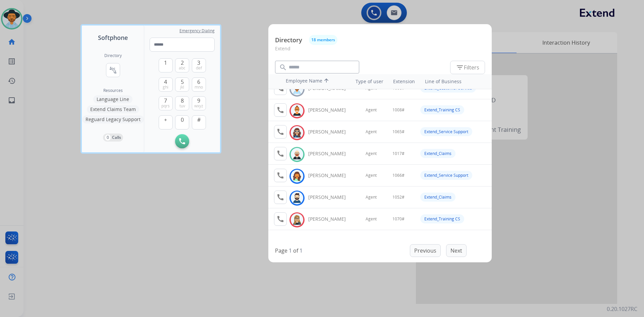 This screenshot has width=644, height=317. What do you see at coordinates (182, 122) in the screenshot?
I see `button: 0` at bounding box center [182, 122].